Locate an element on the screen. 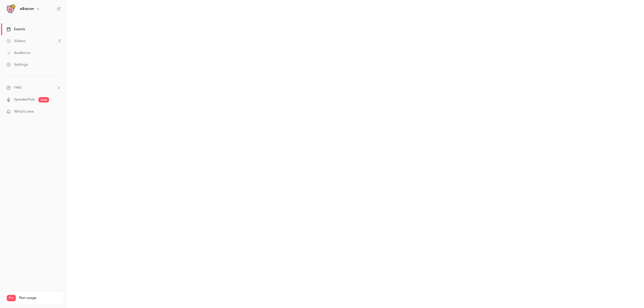 The width and height of the screenshot is (644, 308). span: What's new is located at coordinates (24, 112).